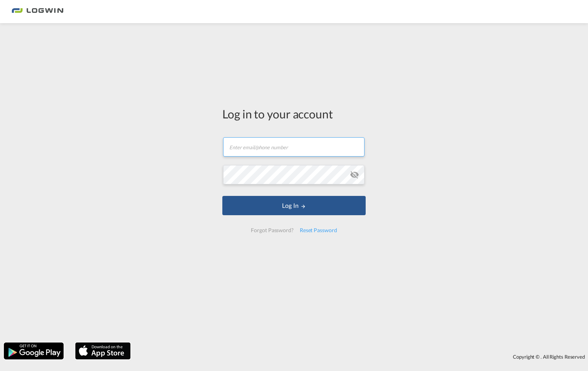  What do you see at coordinates (318, 230) in the screenshot?
I see `div: Reset Password` at bounding box center [318, 230].